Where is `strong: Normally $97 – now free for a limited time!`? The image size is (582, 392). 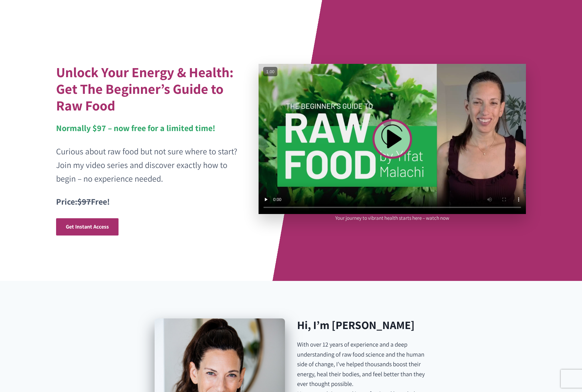
strong: Normally $97 – now free for a limited time! is located at coordinates (135, 128).